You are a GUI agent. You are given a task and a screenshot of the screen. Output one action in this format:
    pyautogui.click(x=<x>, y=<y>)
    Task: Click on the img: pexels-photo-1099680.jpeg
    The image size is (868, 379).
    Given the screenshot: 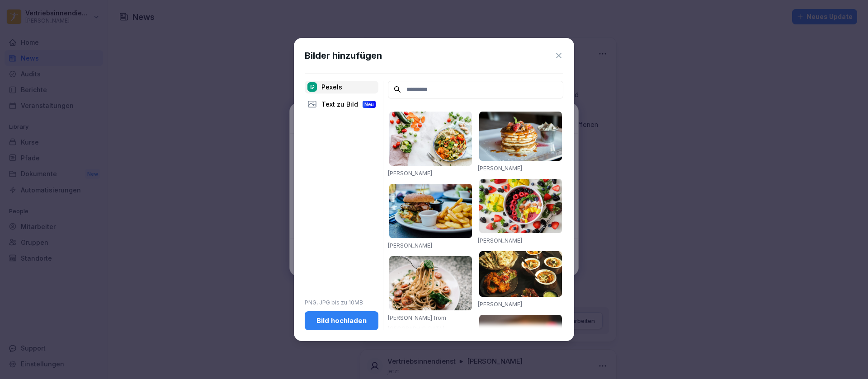 What is the action you would take?
    pyautogui.click(x=520, y=206)
    